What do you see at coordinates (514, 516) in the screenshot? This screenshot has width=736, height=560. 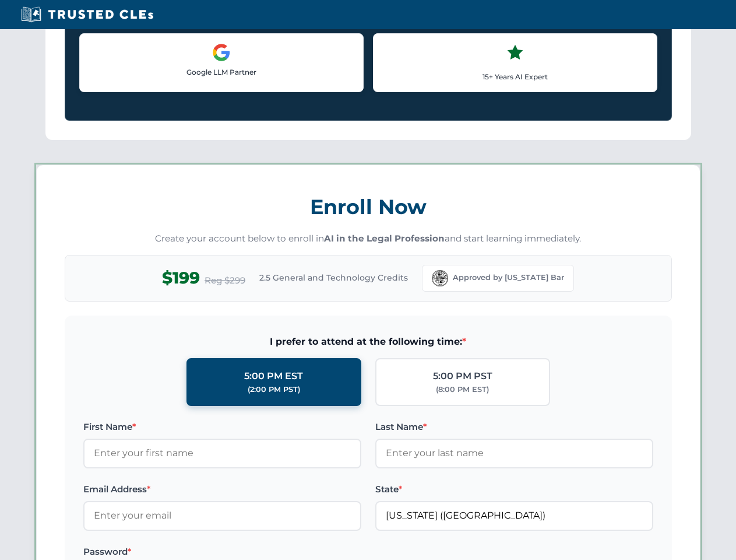 I see `input: Florida (FL)` at bounding box center [514, 516].